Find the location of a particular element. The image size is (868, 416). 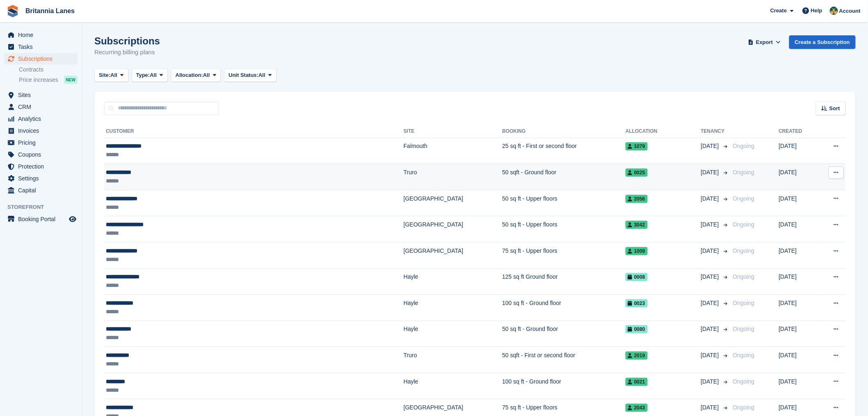

button: Export is located at coordinates (765, 42).